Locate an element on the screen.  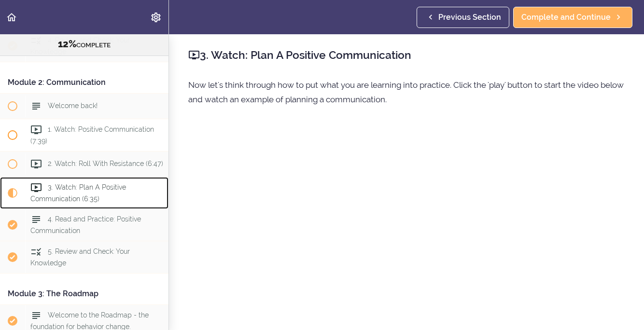
svg: Back to course curriculum is located at coordinates (12, 18).